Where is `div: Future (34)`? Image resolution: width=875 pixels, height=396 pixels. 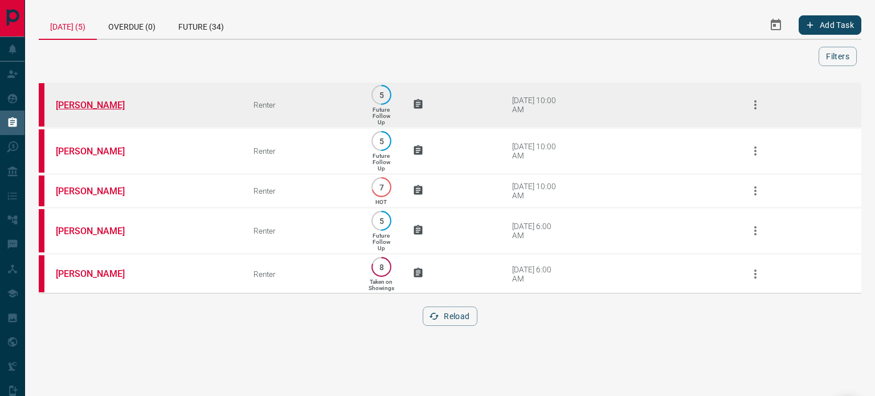
div: Future (34) is located at coordinates (201, 25).